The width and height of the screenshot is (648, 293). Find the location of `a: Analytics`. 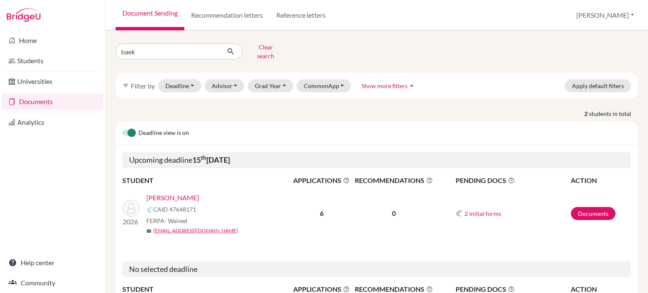

a: Analytics is located at coordinates (52, 122).